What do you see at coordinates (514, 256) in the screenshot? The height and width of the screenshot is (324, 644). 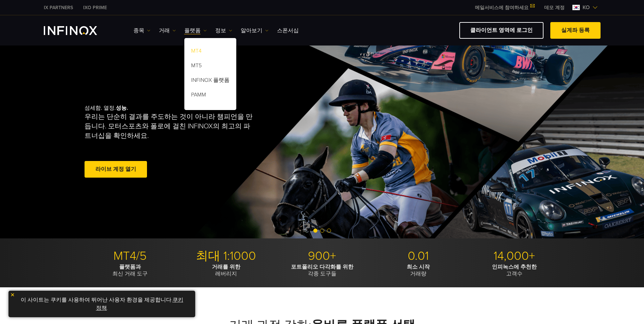 I see `p: 14,000+` at bounding box center [514, 256].